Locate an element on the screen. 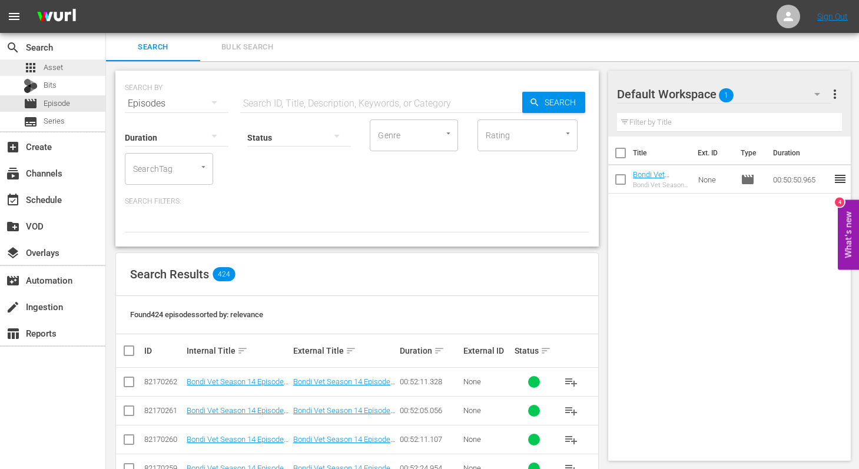 The width and height of the screenshot is (859, 469). span: more_vert is located at coordinates (835, 94).